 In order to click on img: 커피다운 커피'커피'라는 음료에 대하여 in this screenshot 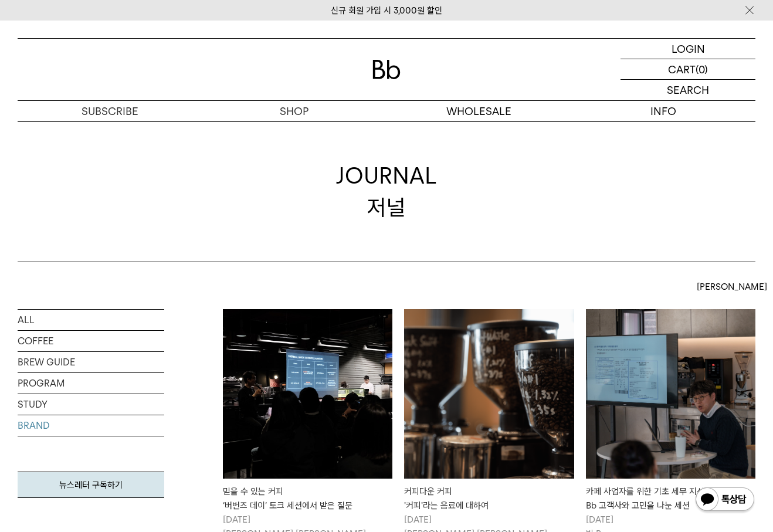, I will do `click(488, 393)`.